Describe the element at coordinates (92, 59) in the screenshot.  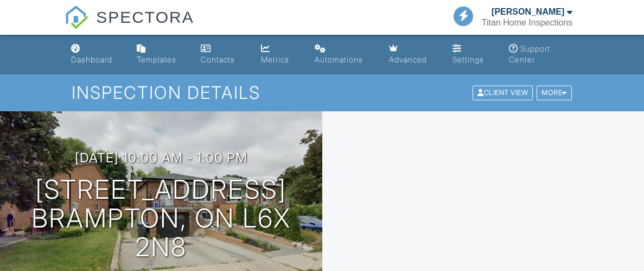
I see `div: Dashboard` at that location.